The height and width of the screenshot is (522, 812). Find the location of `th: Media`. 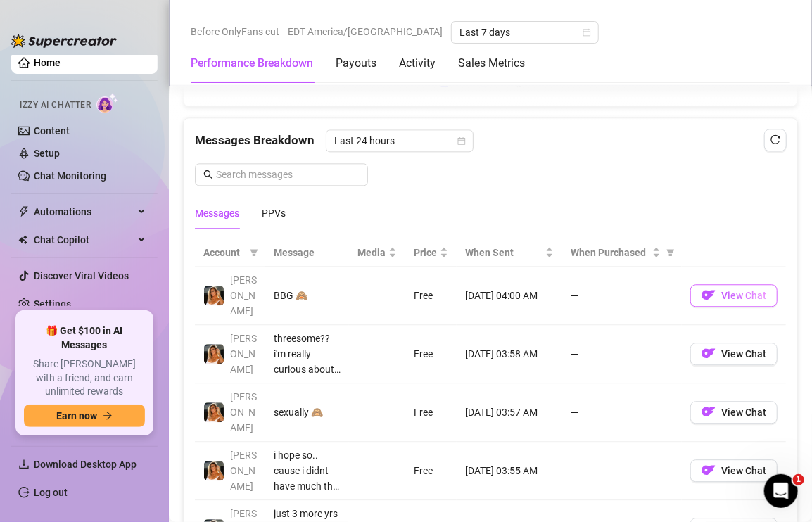

th: Media is located at coordinates (377, 252).